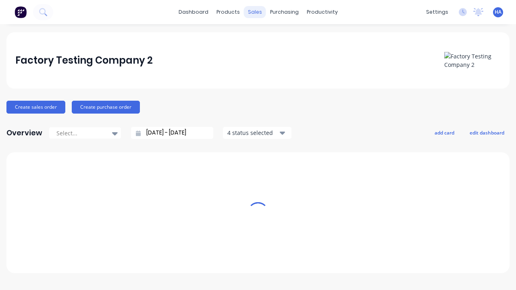  Describe the element at coordinates (473, 61) in the screenshot. I see `img: Factory Testing Company 2` at that location.